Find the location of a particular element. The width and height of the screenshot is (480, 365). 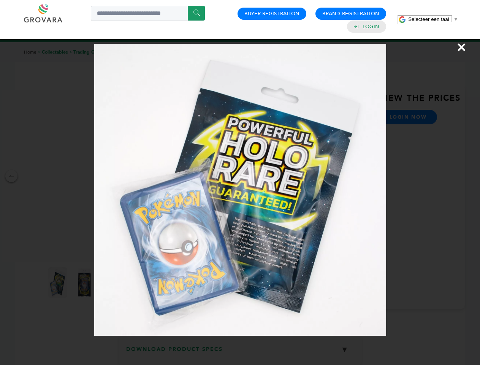

a: Selecteer een taal​ is located at coordinates (433, 19).